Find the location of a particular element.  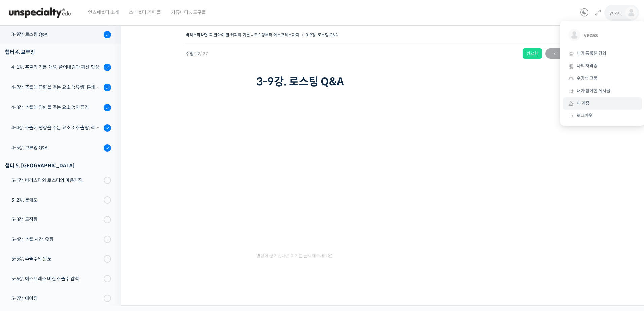

span: 홈 is located at coordinates (23, 226).